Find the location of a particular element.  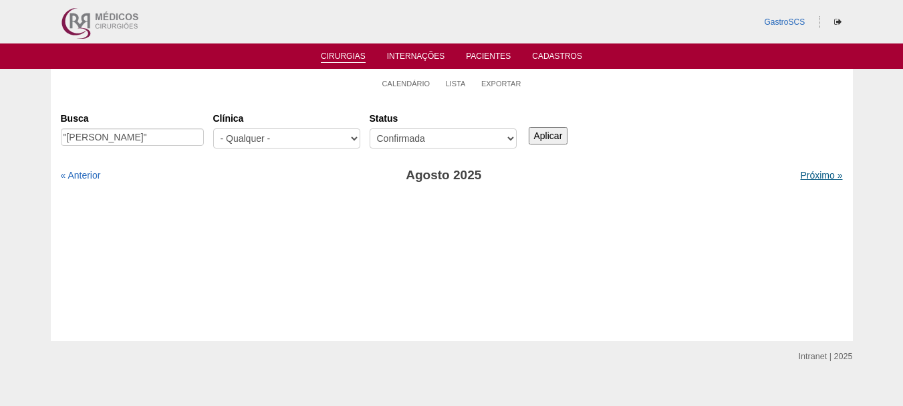

i: Sair is located at coordinates (837, 22).